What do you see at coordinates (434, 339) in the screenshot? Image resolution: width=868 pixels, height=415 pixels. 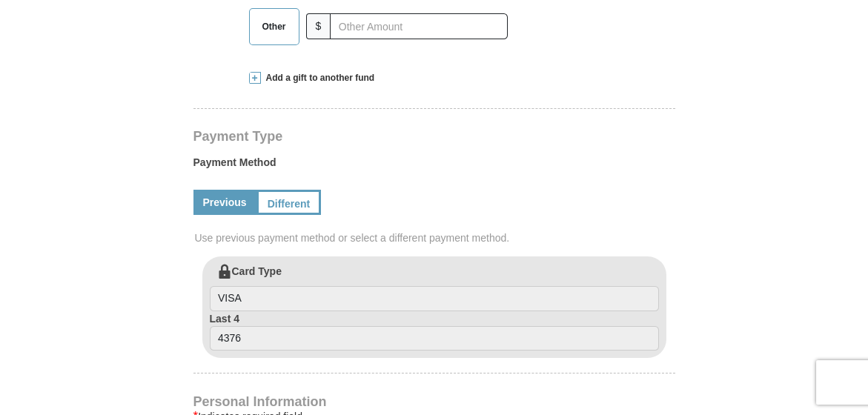 I see `input: Last 4` at bounding box center [434, 339].